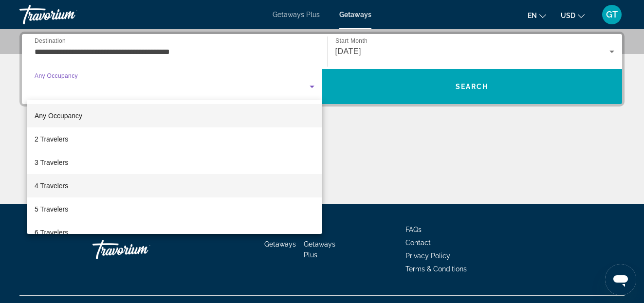  What do you see at coordinates (51, 163) in the screenshot?
I see `span: 3 Travelers` at bounding box center [51, 163].